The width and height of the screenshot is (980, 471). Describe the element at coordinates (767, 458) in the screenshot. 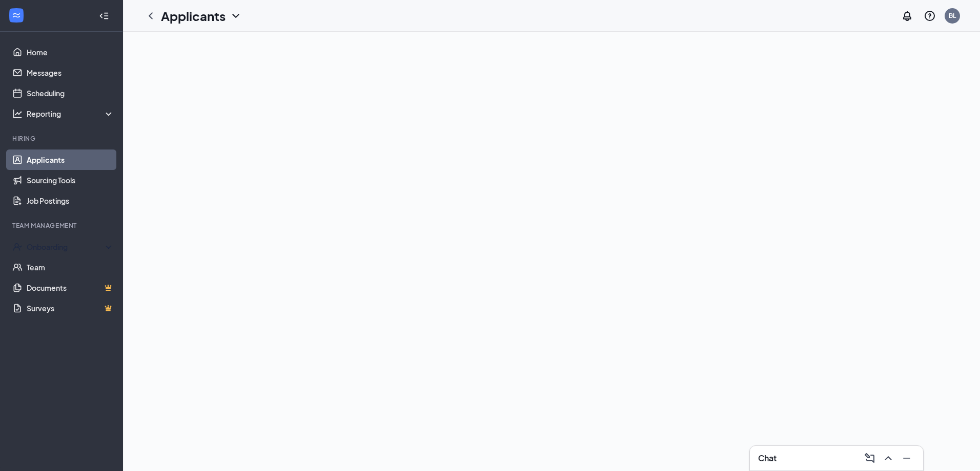

I see `h3: Chat` at that location.